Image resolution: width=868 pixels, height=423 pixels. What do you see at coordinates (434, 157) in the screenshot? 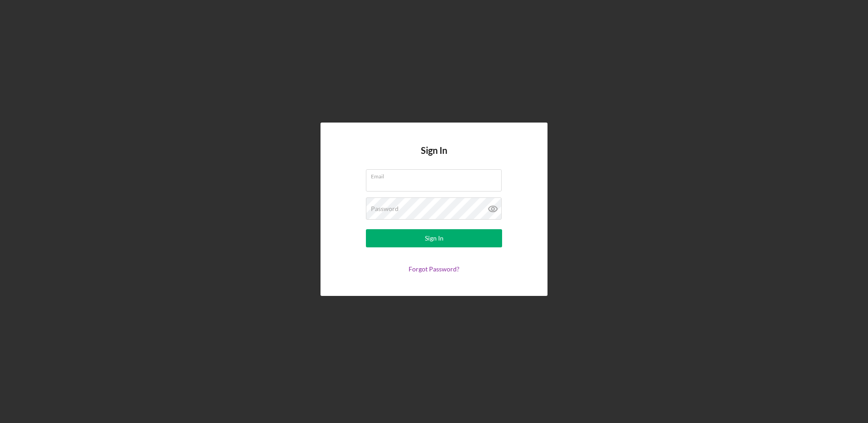
I see `h4: Sign In` at bounding box center [434, 157].